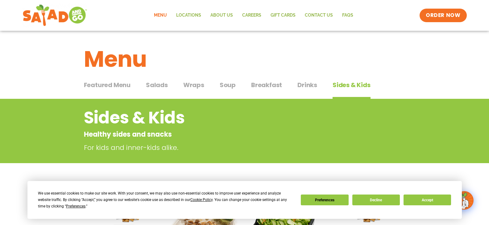 This screenshot has width=489, height=225. Describe the element at coordinates (157, 85) in the screenshot. I see `span: Salads` at that location.